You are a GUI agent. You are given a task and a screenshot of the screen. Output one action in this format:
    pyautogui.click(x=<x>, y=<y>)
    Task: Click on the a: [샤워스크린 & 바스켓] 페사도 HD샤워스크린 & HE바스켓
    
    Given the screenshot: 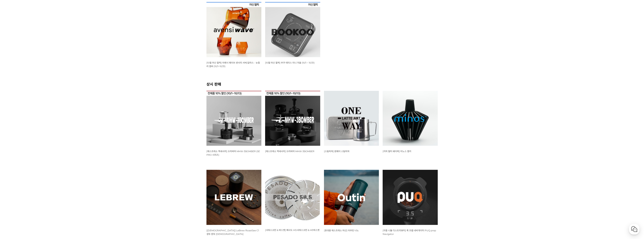 What is the action you would take?
    pyautogui.click(x=292, y=230)
    